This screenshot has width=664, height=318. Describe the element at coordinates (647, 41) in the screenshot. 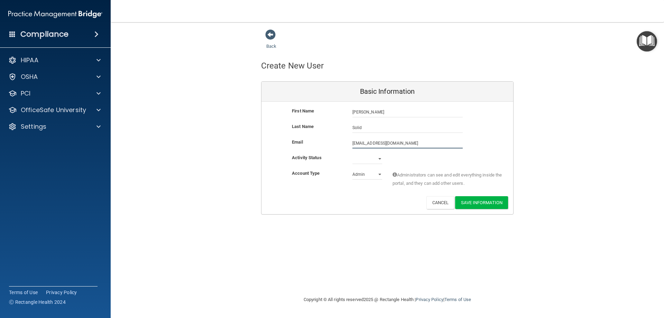

I see `button: Open Resource Center` at that location.